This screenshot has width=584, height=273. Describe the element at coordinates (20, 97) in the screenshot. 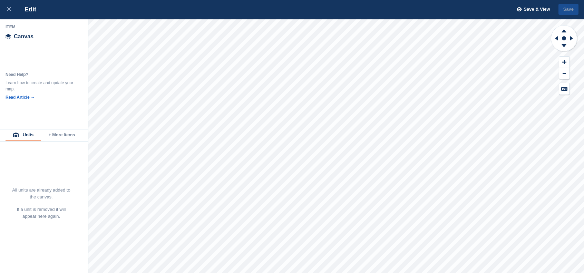

I see `a: Read Article →` at that location.